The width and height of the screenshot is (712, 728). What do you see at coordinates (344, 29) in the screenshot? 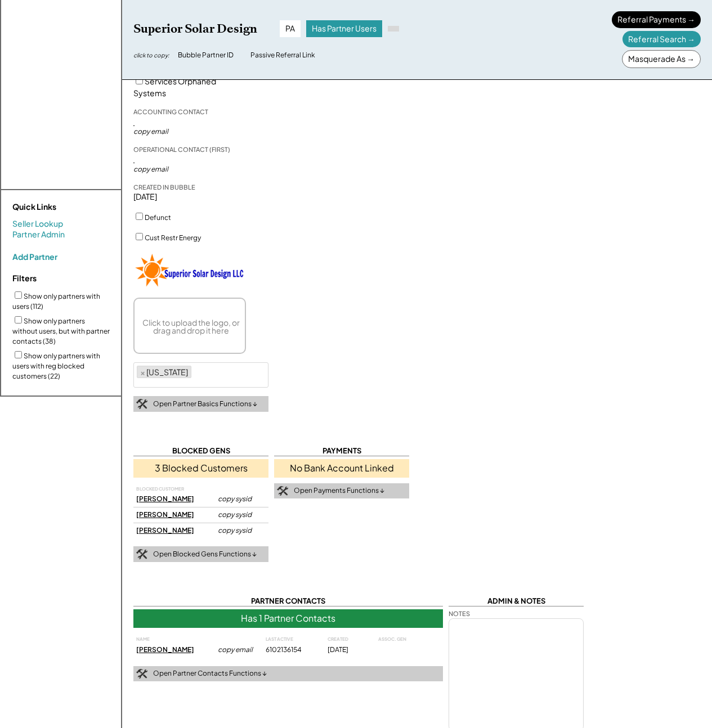
I see `div: Has Partner Users` at bounding box center [344, 29].